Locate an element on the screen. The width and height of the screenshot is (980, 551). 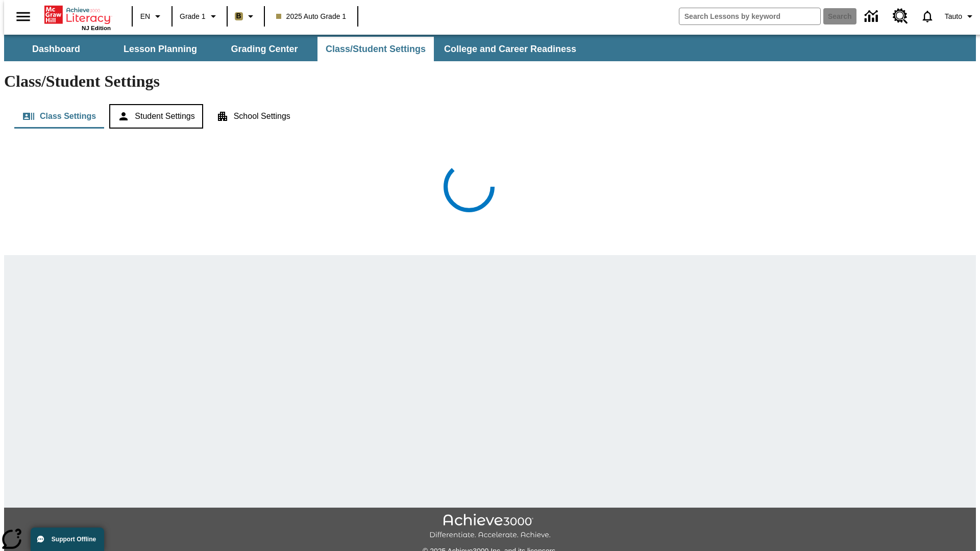
a: Home is located at coordinates (78, 15).